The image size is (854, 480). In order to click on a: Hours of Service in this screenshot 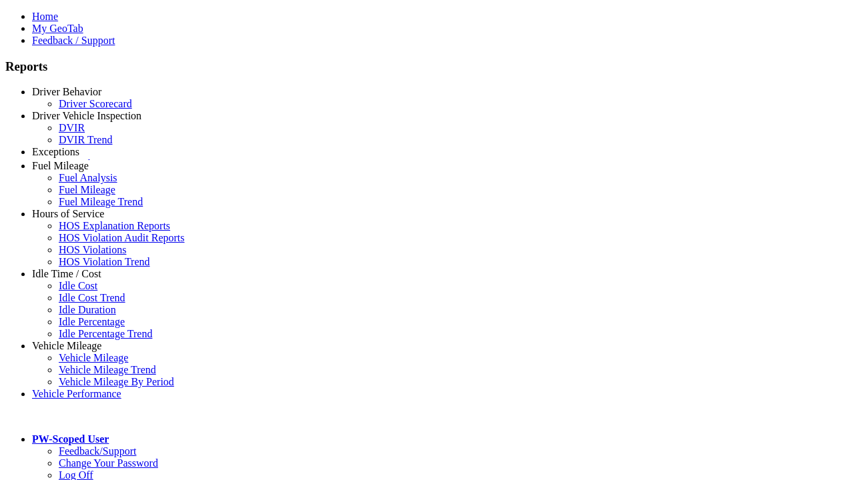, I will do `click(68, 213)`.